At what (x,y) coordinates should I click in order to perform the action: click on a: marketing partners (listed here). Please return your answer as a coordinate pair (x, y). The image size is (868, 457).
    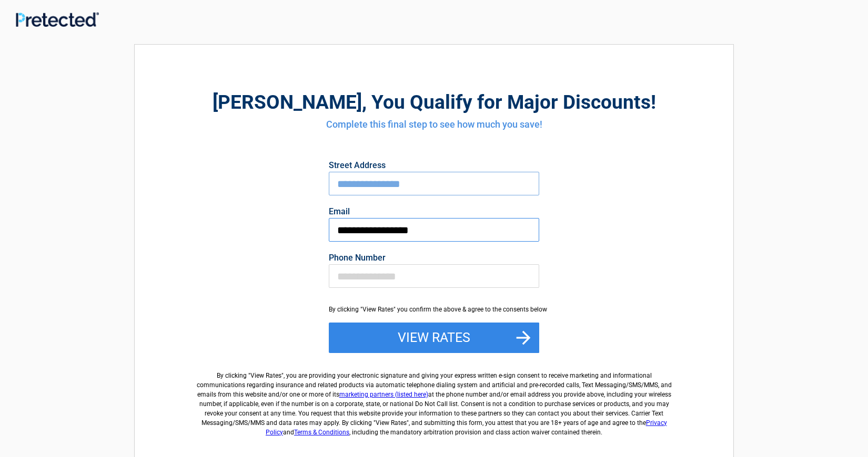
    Looking at the image, I should click on (384, 395).